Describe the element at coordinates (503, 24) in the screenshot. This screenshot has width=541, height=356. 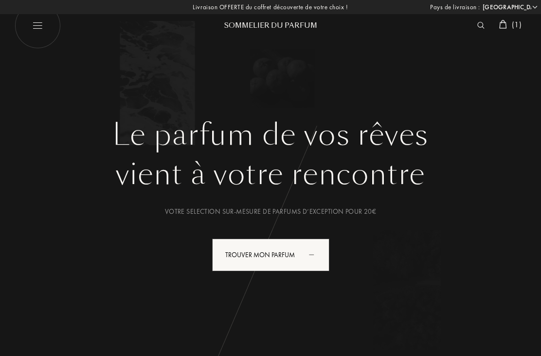
I see `img: cart_white.svg` at that location.